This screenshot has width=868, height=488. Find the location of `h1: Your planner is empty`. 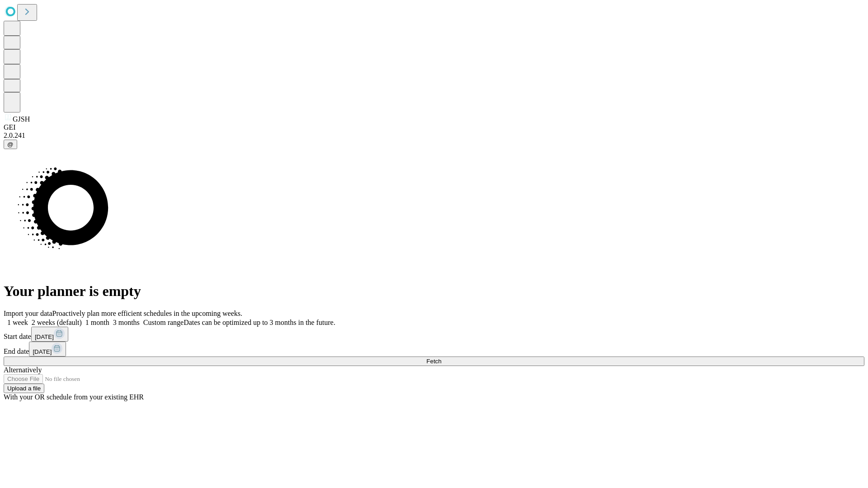

h1: Your planner is empty is located at coordinates (434, 291).